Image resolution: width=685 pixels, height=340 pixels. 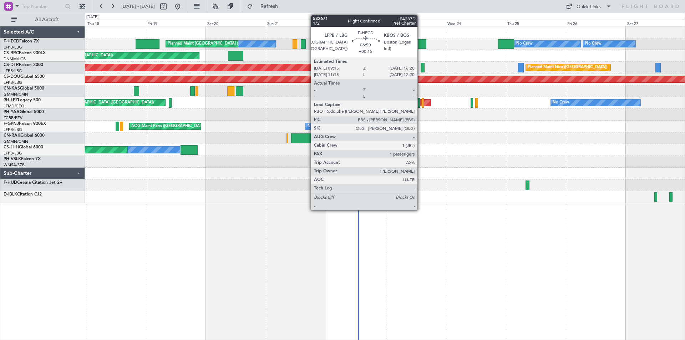 What do you see at coordinates (11, 100) in the screenshot?
I see `span: 9H-LPZ` at bounding box center [11, 100].